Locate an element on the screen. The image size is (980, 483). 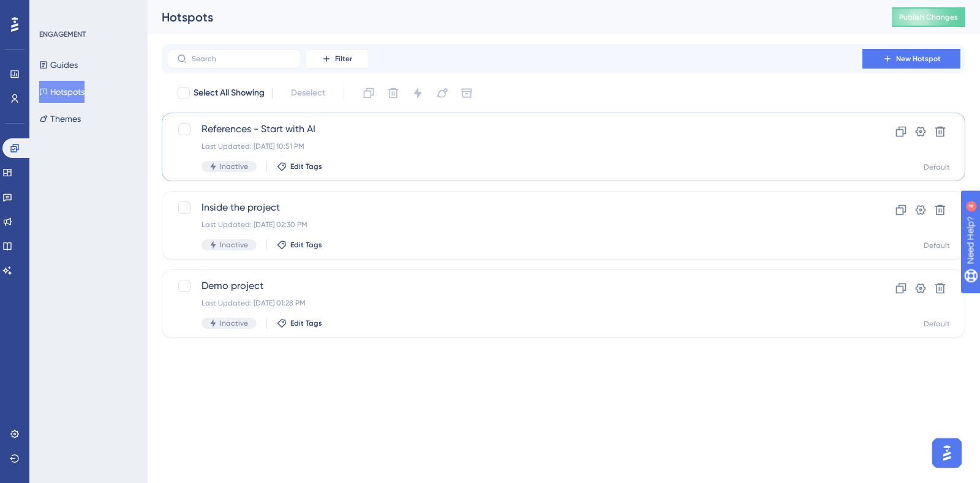
div: ENGAGEMENT is located at coordinates (63, 34).